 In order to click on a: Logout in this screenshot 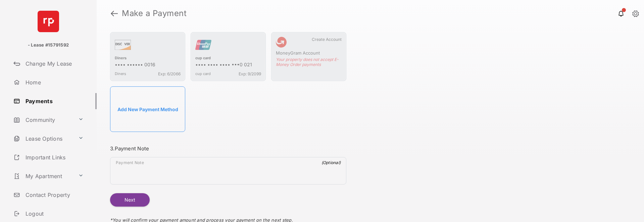, I will do `click(54, 214)`.